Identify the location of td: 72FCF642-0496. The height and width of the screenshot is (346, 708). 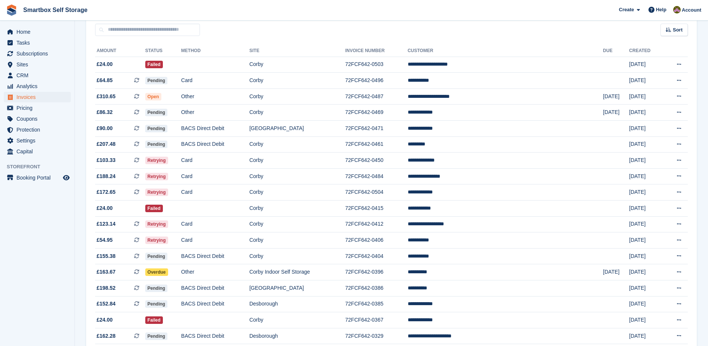
(376, 80).